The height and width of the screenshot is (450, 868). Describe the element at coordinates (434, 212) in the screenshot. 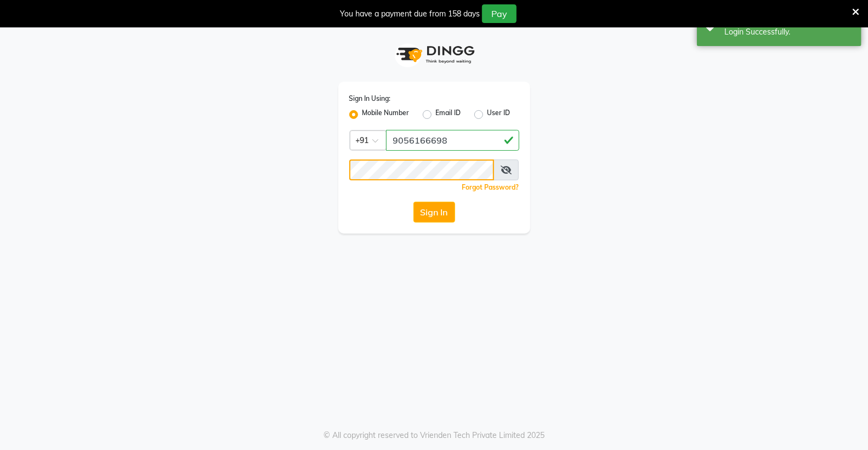

I see `button: Sign In` at that location.